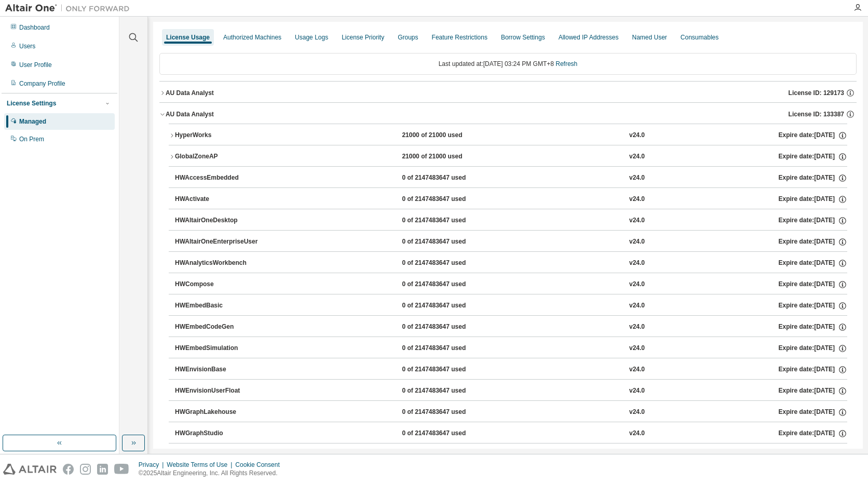 This screenshot has width=868, height=484. What do you see at coordinates (566, 64) in the screenshot?
I see `a: Refresh` at bounding box center [566, 64].